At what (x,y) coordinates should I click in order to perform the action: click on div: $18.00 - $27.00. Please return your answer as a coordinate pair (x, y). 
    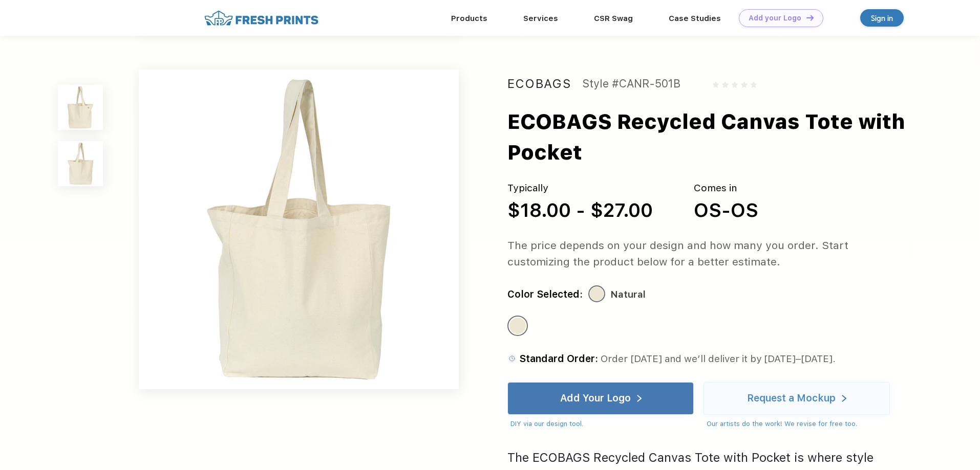
    Looking at the image, I should click on (580, 210).